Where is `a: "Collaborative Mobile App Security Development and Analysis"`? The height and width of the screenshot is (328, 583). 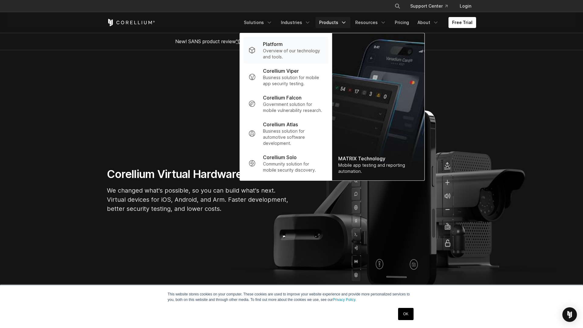 a: "Collaborative Mobile App Security Development and Analysis" is located at coordinates (306, 41).